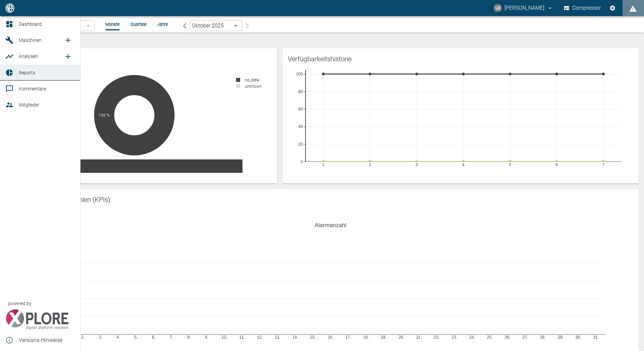 This screenshot has width=644, height=351. I want to click on span: Maschinen, so click(30, 40).